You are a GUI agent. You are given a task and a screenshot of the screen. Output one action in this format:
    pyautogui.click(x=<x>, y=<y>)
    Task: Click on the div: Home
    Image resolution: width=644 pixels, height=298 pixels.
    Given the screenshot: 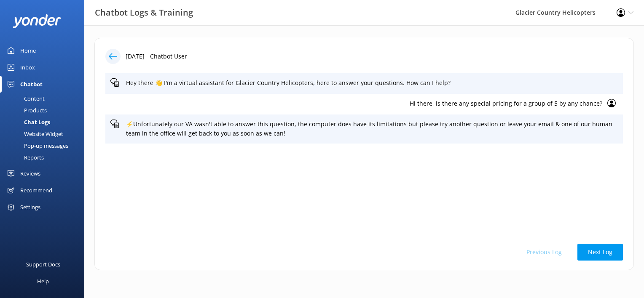 What is the action you would take?
    pyautogui.click(x=28, y=50)
    